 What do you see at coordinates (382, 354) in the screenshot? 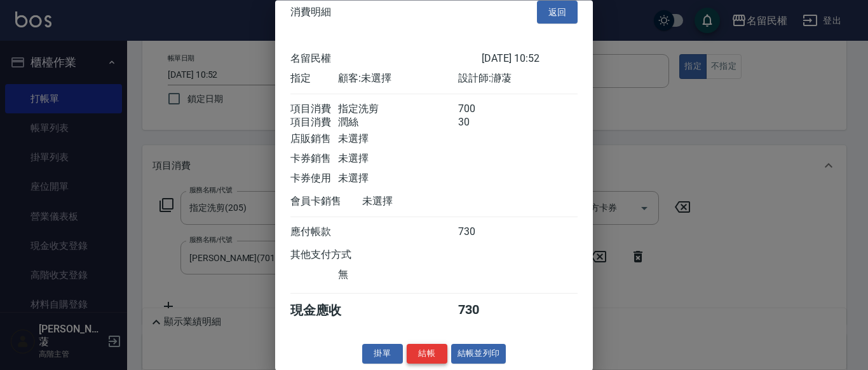
I see `button: 掛單` at bounding box center [382, 354].